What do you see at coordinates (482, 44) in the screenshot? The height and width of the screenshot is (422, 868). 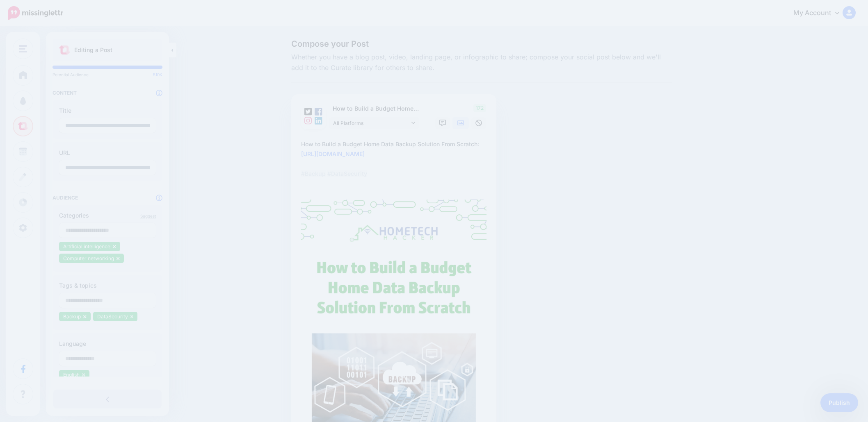 I see `span: Compose your Post` at bounding box center [482, 44].